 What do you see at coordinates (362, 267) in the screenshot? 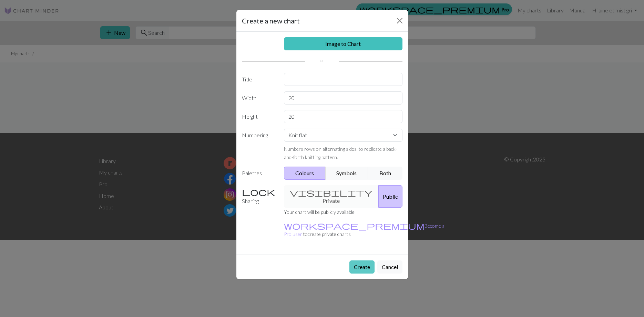
I see `button: Create` at bounding box center [362, 267].